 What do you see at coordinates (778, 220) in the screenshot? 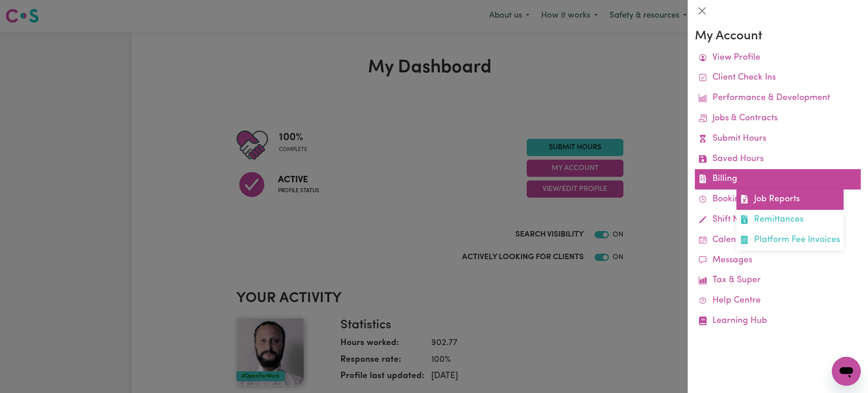
I see `a: Shift Notes` at bounding box center [778, 220].